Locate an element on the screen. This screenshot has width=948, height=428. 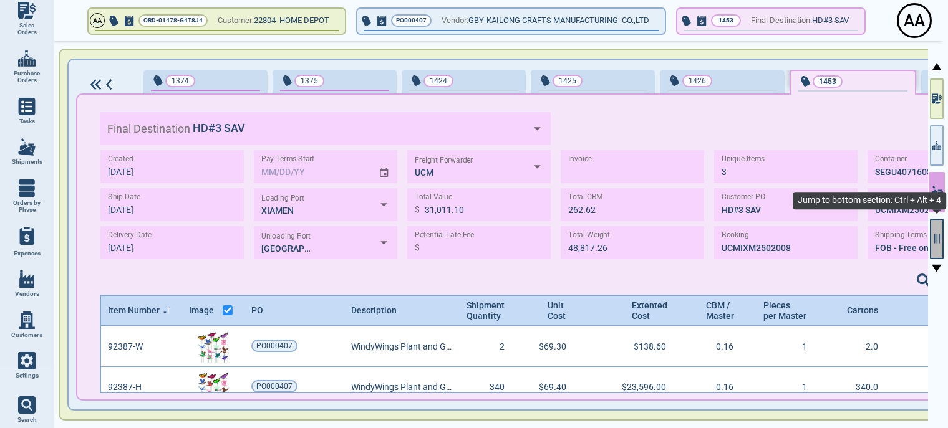
span: 340 is located at coordinates (497, 387).